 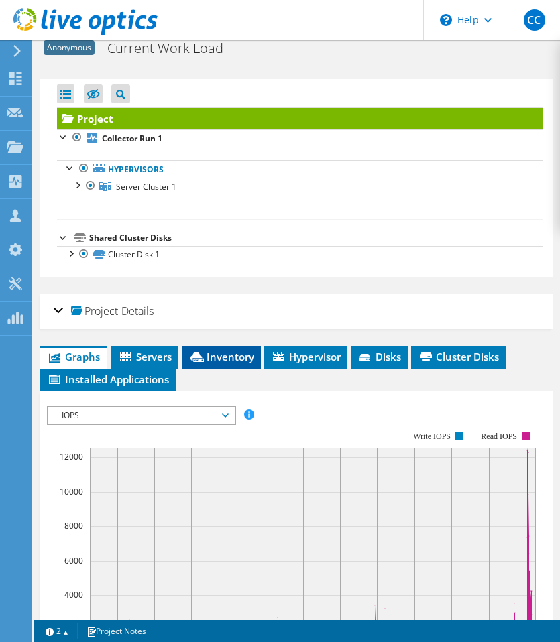 What do you see at coordinates (137, 311) in the screenshot?
I see `span: Details` at bounding box center [137, 311].